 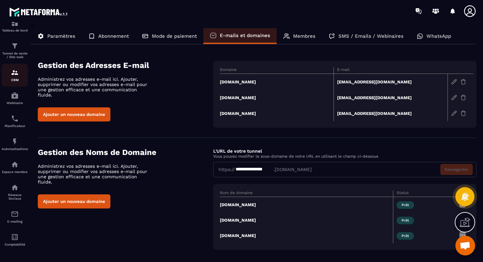 What do you see at coordinates (15, 75) in the screenshot?
I see `a: formationformationCRM` at bounding box center [15, 75].